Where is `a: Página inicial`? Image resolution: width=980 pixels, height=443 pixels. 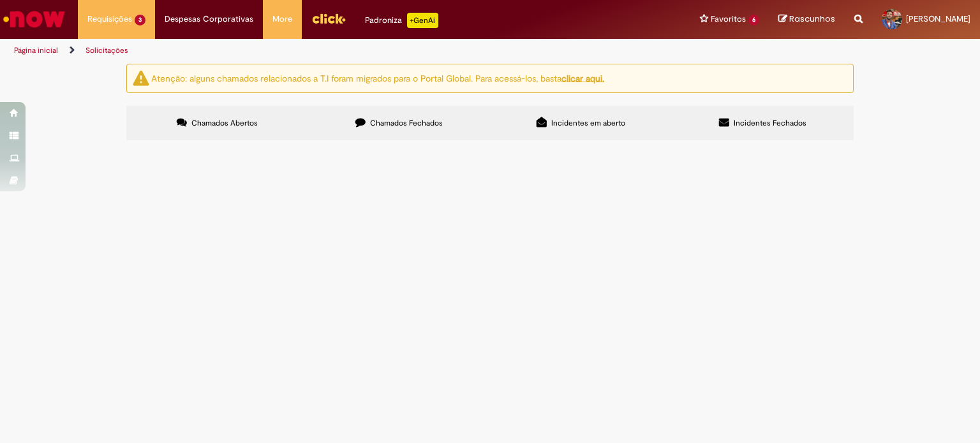
a: Página inicial is located at coordinates (35, 51).